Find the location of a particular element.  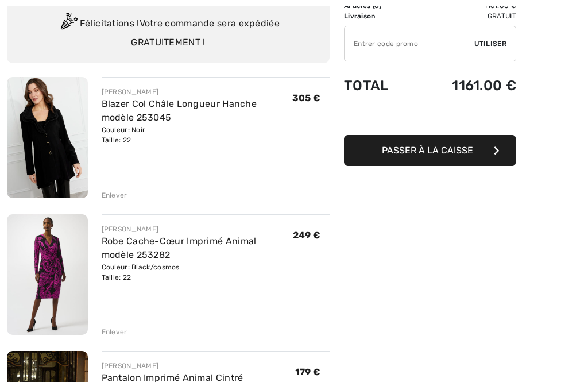

input: Code promo is located at coordinates (409, 44).